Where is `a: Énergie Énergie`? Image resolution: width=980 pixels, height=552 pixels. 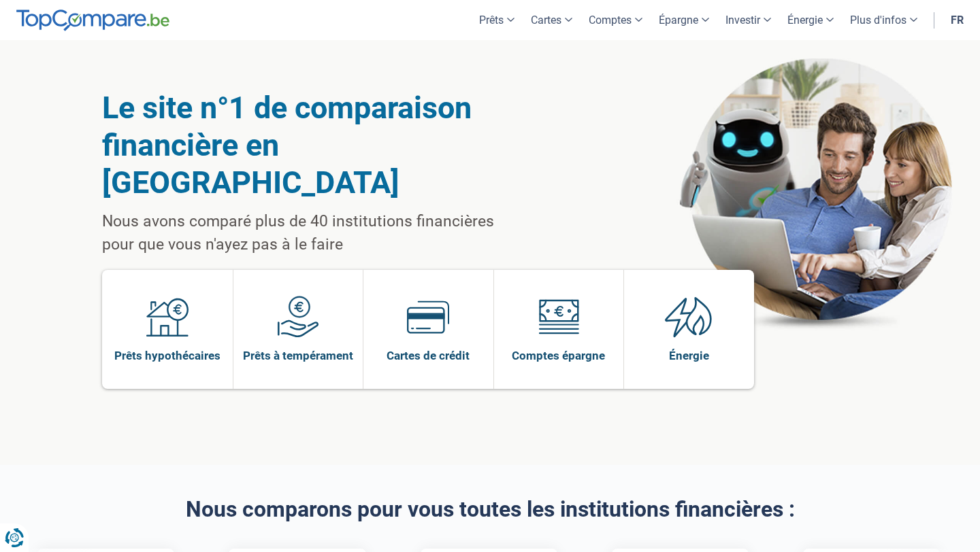 a: Énergie Énergie is located at coordinates (688, 329).